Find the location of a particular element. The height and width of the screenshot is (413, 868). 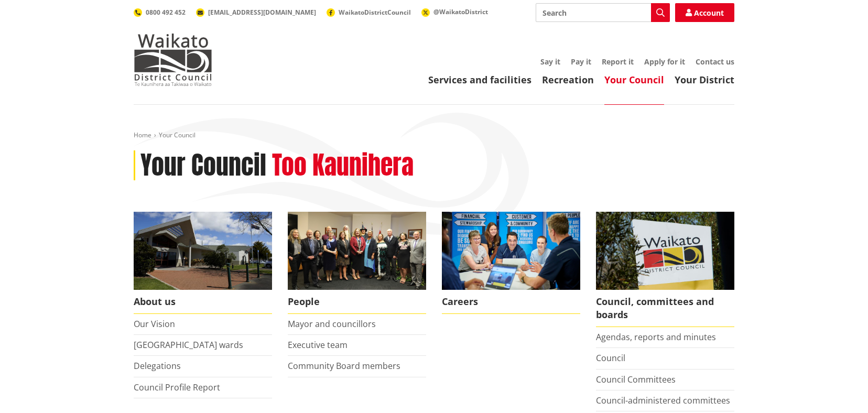

span: Careers is located at coordinates (511, 302).